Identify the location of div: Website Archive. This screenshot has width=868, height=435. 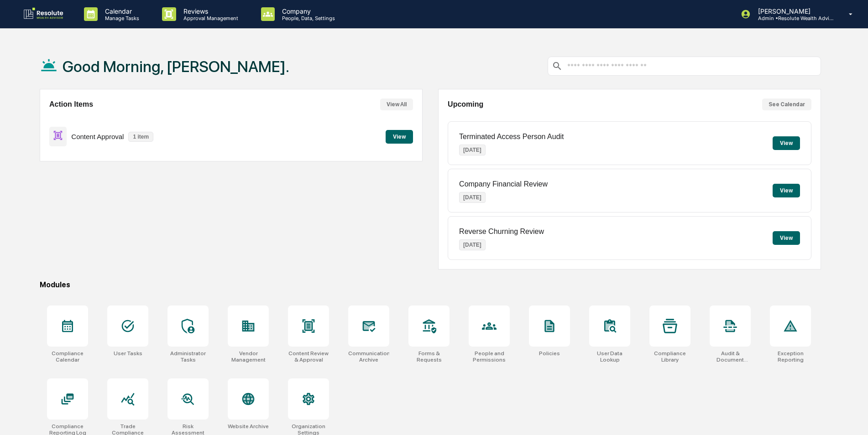
(248, 426).